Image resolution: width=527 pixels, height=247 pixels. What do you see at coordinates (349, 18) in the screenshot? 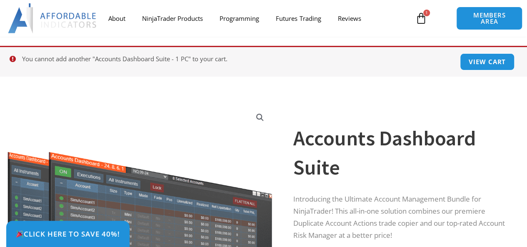
I see `a: Reviews` at bounding box center [349, 18].